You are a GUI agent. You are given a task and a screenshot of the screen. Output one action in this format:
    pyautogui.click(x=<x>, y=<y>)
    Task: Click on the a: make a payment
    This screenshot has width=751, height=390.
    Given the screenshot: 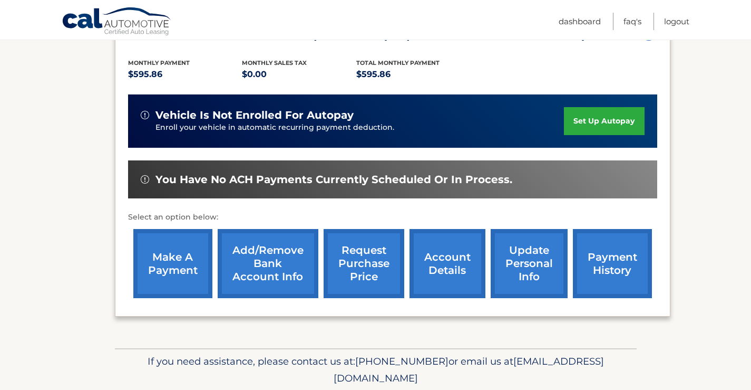 What is the action you would take?
    pyautogui.click(x=173, y=263)
    